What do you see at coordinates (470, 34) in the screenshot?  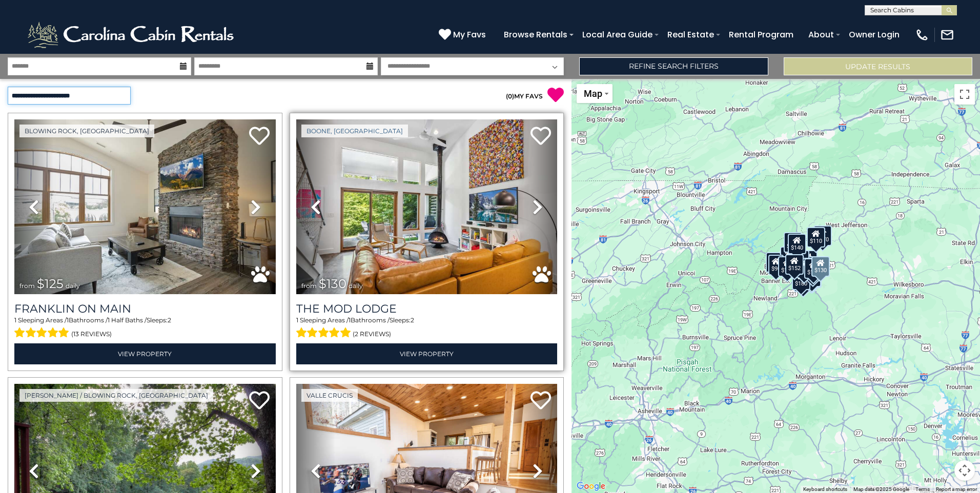 I see `span: My Favs` at bounding box center [470, 34].